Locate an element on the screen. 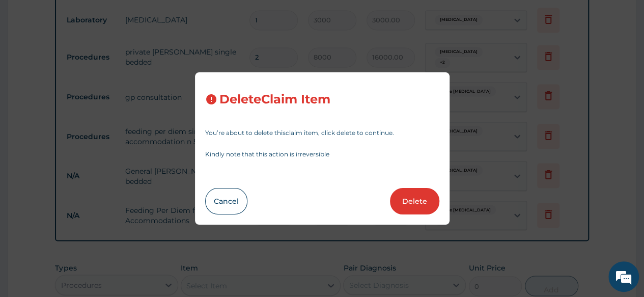 The height and width of the screenshot is (297, 644). p: Kindly note that this action is irreversible is located at coordinates (322, 154).